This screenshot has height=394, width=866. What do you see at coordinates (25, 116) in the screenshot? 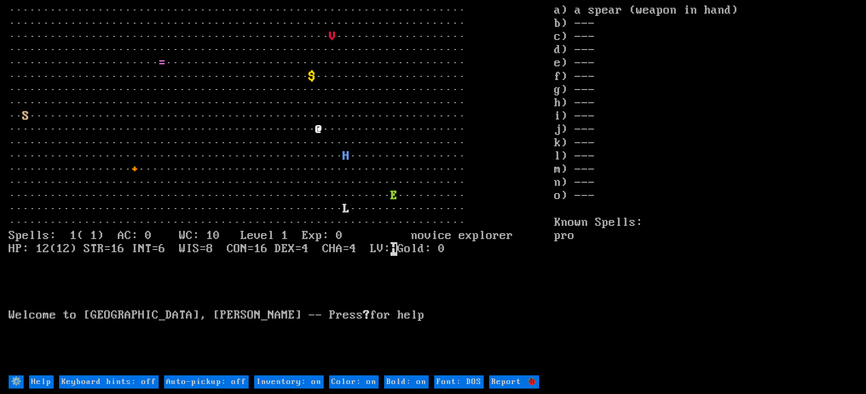
I see `font: S` at bounding box center [25, 116].